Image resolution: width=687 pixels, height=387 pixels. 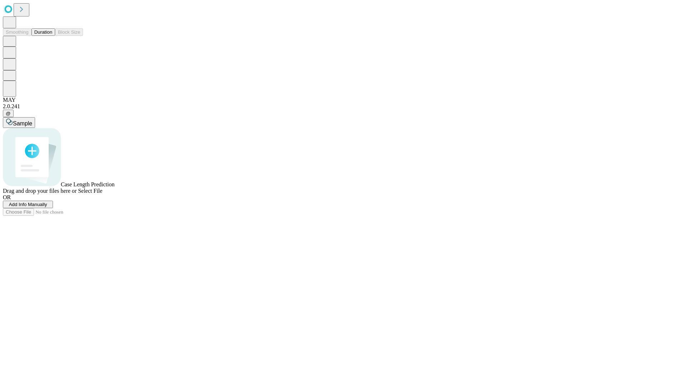 What do you see at coordinates (7, 197) in the screenshot?
I see `span: OR` at bounding box center [7, 197].